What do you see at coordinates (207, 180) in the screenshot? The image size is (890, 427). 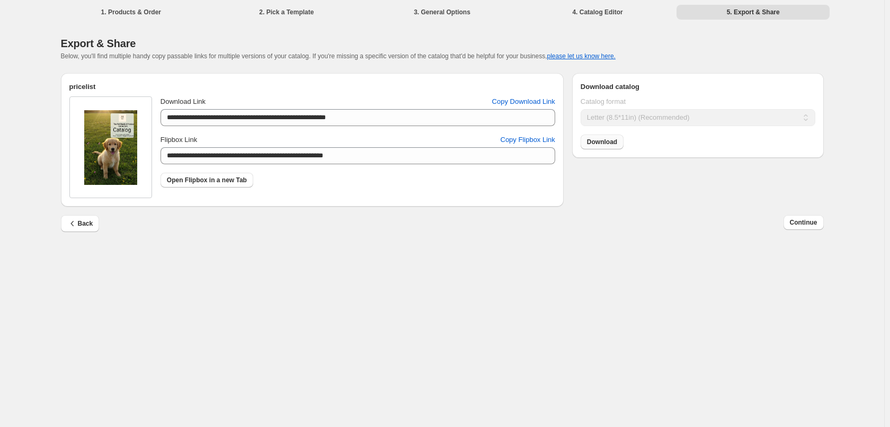 I see `span: Open Flipbox in a new Tab` at bounding box center [207, 180].